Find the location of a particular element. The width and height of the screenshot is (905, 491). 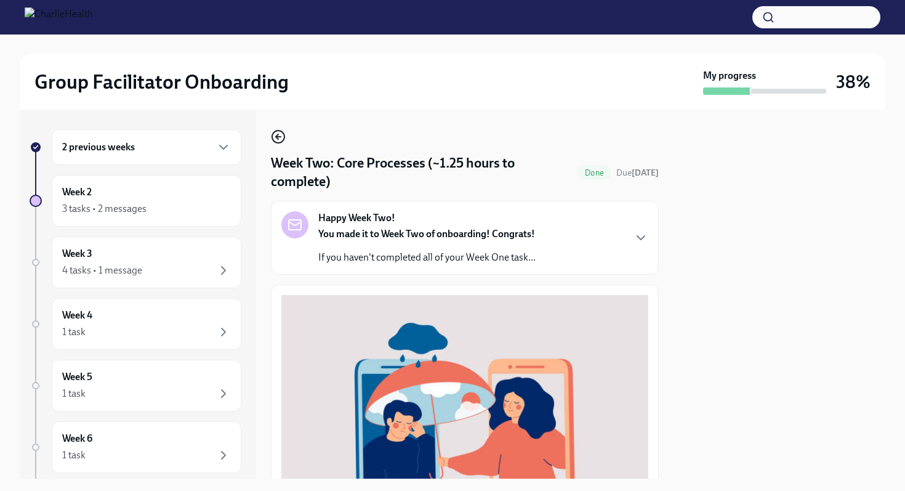

strong: My progress is located at coordinates (730, 76).